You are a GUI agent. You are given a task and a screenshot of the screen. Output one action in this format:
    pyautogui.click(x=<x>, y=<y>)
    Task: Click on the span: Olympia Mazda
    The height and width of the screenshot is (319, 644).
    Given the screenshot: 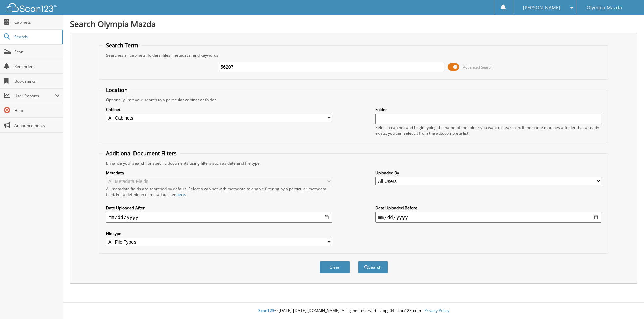 What is the action you would take?
    pyautogui.click(x=604, y=8)
    